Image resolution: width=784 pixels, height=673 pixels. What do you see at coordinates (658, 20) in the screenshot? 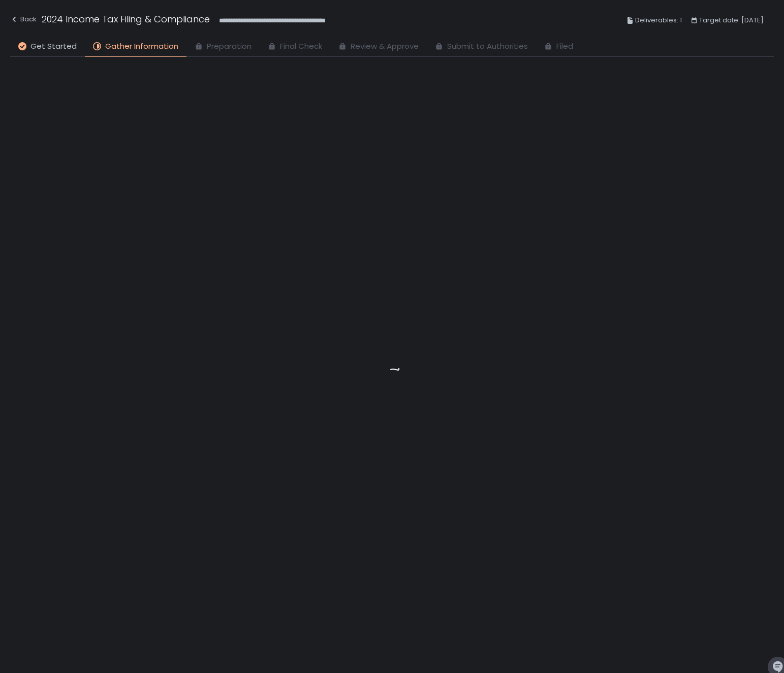
I see `span: Deliverables: 1` at bounding box center [658, 20].